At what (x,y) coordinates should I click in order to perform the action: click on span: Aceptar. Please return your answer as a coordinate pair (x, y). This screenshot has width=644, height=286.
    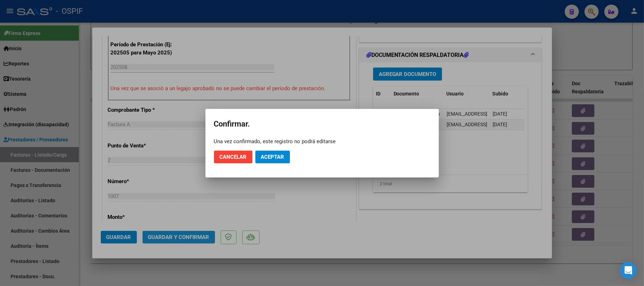
    Looking at the image, I should click on (273, 157).